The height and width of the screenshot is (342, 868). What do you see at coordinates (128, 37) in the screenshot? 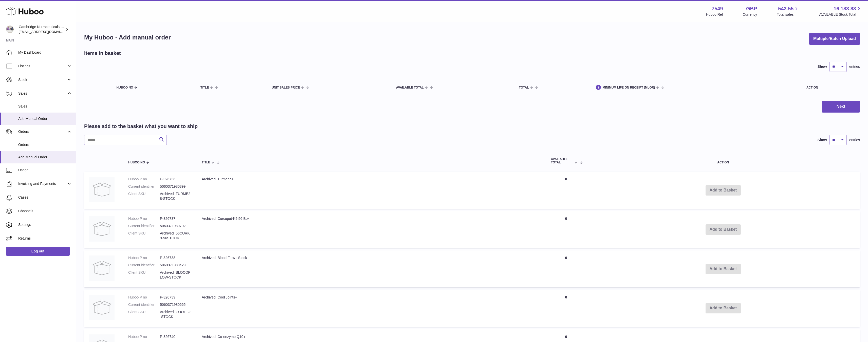
I see `h1: My Huboo - Add manual order` at bounding box center [128, 37].